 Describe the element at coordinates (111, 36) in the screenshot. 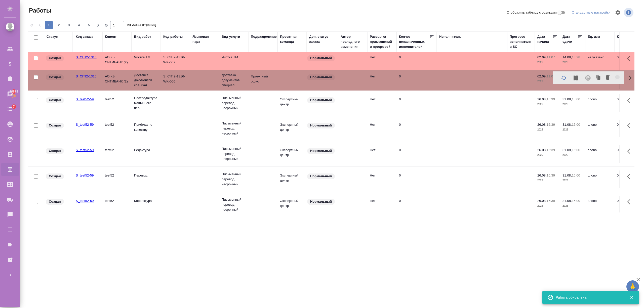

I see `div: Клиент` at that location.